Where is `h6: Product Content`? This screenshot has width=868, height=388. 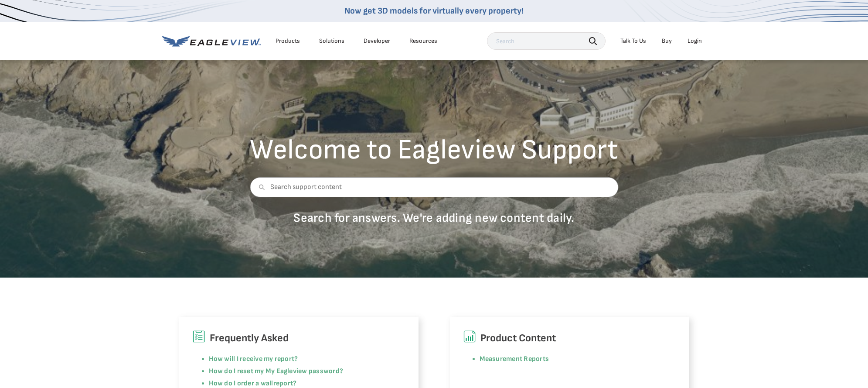
h6: Product Content is located at coordinates (569, 338).